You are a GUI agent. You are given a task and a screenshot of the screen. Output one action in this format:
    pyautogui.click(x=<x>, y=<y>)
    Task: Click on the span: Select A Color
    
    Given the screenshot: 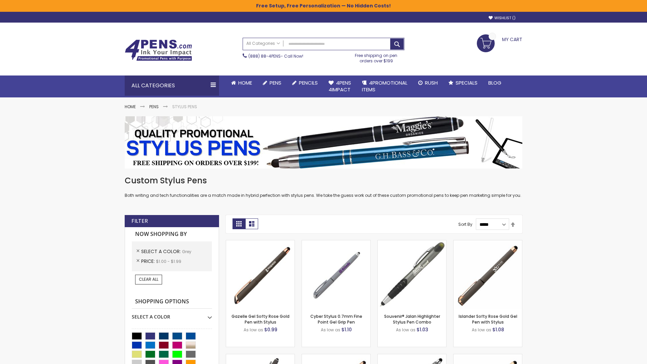 What is the action you would take?
    pyautogui.click(x=162, y=252)
    